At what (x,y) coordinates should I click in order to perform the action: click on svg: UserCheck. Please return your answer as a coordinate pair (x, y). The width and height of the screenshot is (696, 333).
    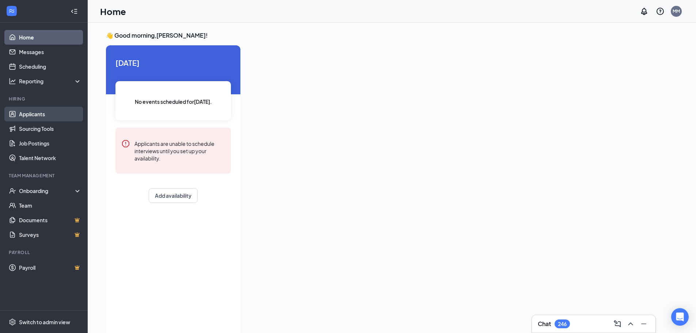
    Looking at the image, I should click on (12, 191).